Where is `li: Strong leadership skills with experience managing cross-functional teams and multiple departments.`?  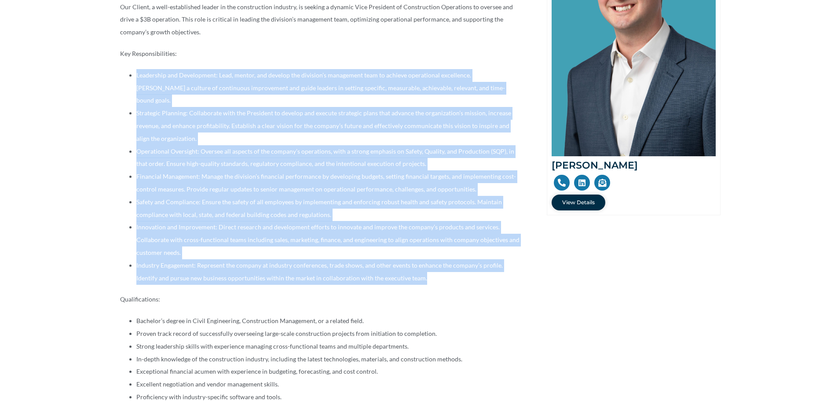
li: Strong leadership skills with experience managing cross-functional teams and multiple departments. is located at coordinates (328, 346).